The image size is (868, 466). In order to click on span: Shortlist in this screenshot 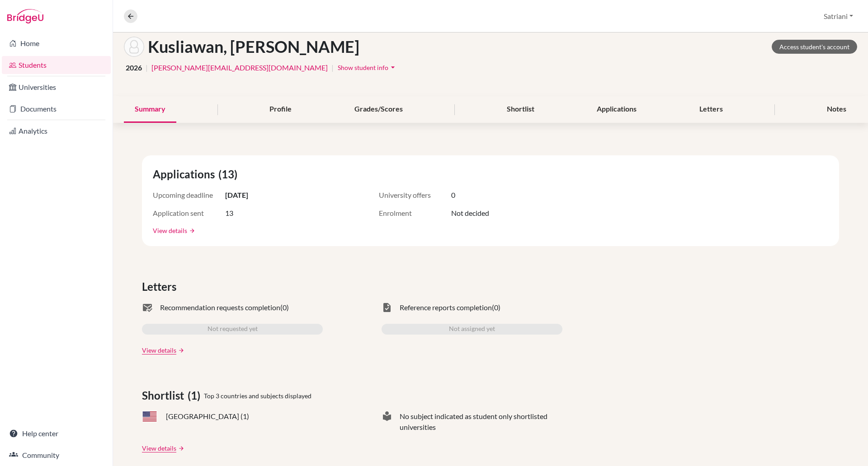, I will do `click(165, 396)`.